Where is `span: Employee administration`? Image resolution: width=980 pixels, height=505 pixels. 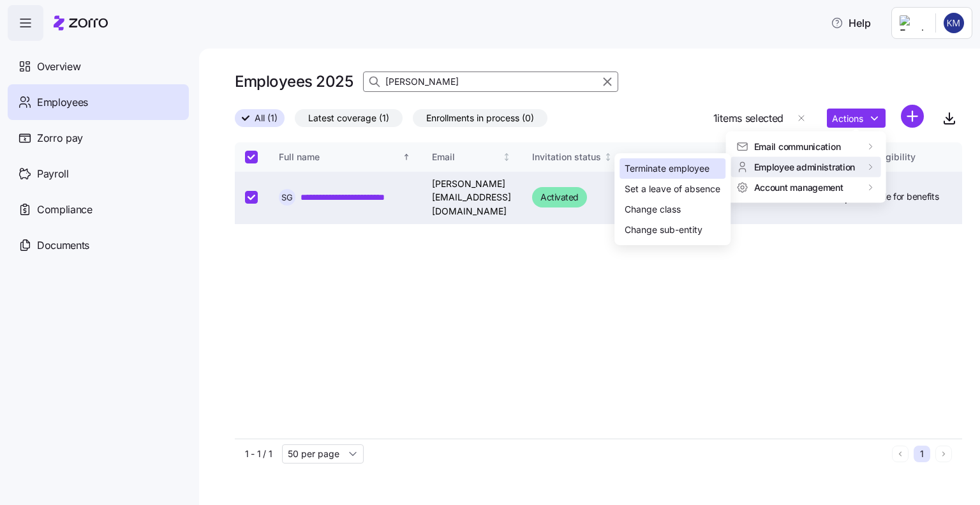
span: Employee administration is located at coordinates (804, 167).